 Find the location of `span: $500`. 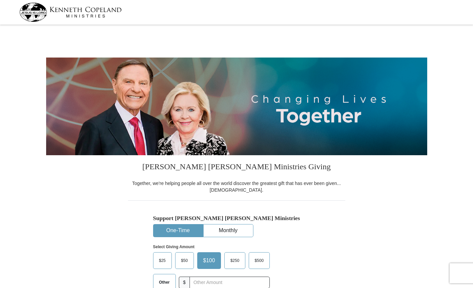

span: $500 is located at coordinates (259, 261).